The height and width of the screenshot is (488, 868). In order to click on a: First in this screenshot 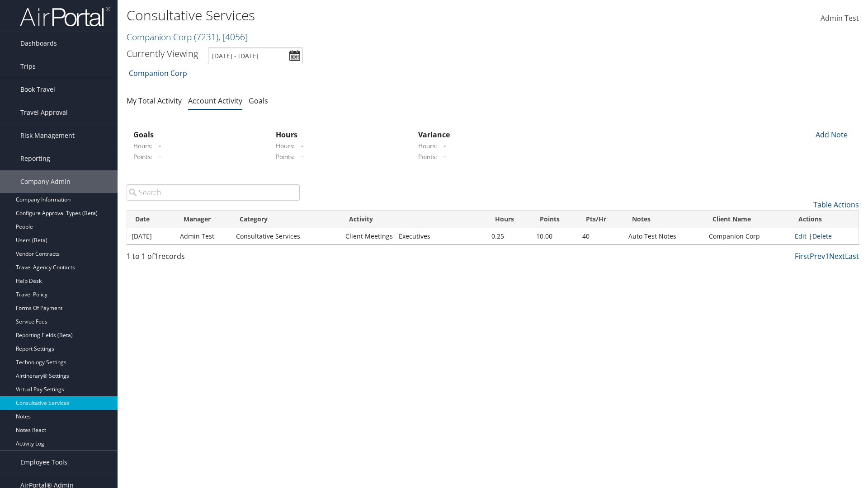, I will do `click(802, 256)`.